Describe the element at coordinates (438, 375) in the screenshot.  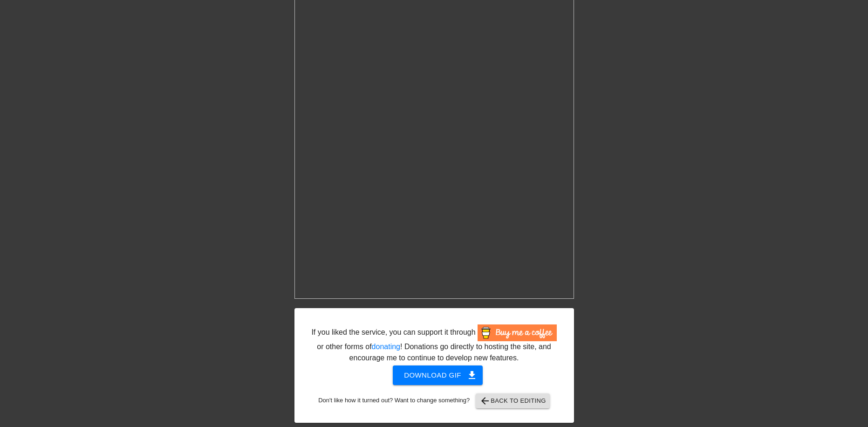
I see `span: Download gif` at that location.